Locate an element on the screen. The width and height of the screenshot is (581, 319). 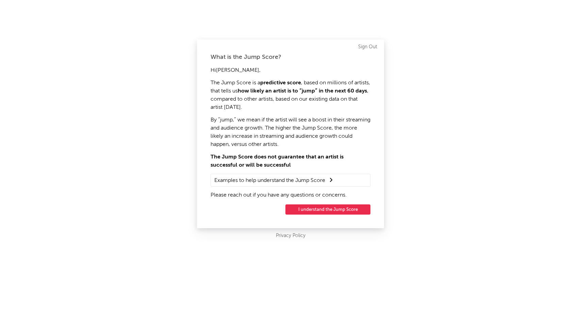
a: Sign Out is located at coordinates (367, 47).